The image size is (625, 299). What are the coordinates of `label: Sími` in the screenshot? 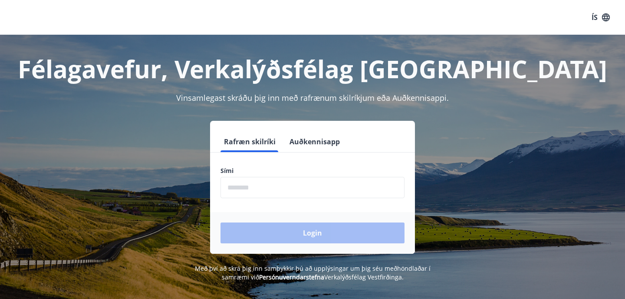 It's located at (313, 171).